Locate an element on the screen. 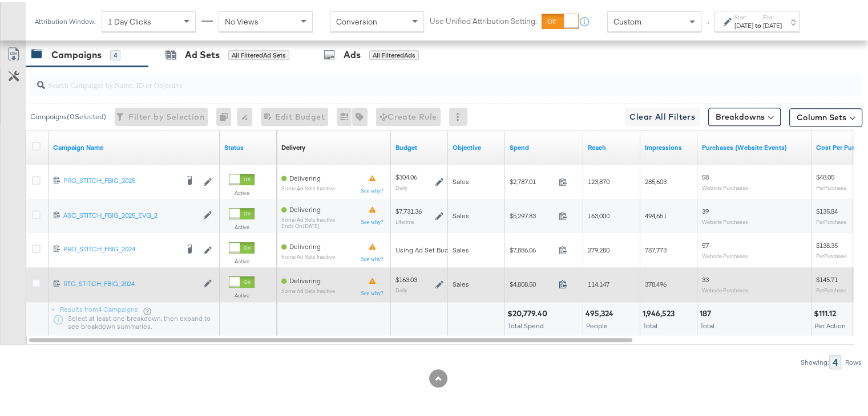 This screenshot has height=416, width=868. a: RTG_STITCH_FBIG_2024 is located at coordinates (130, 282).